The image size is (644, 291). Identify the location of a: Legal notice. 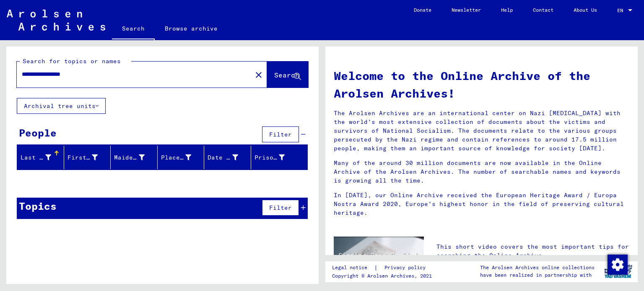
(353, 268).